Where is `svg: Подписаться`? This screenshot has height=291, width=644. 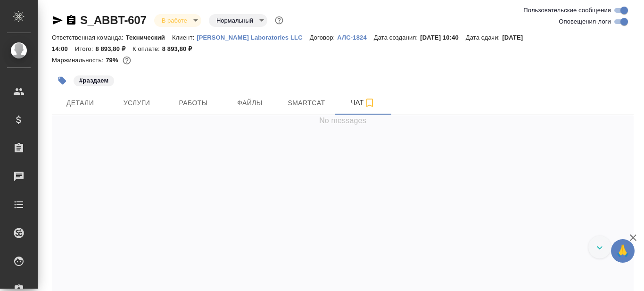
svg: Подписаться is located at coordinates (370, 103).